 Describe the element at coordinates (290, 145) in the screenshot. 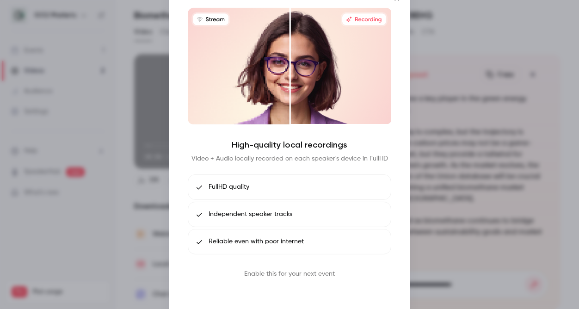

I see `h4: High-quality local recordings` at that location.